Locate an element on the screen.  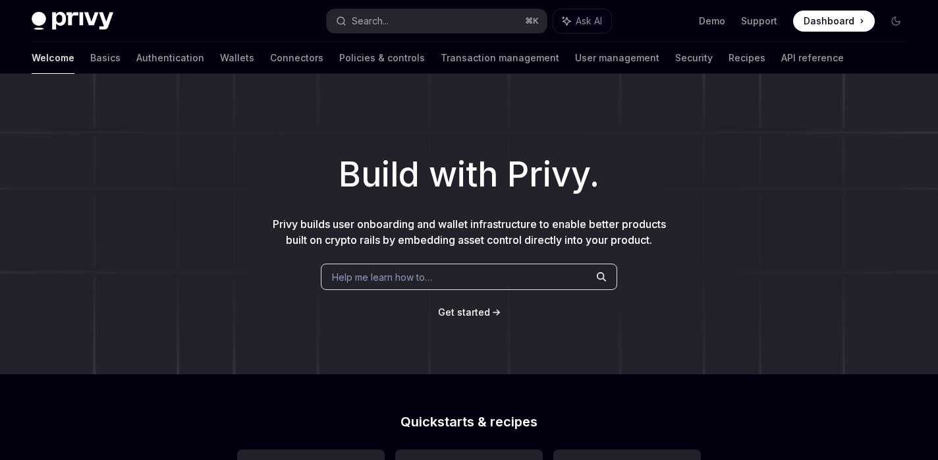
a: Dashboard is located at coordinates (834, 21).